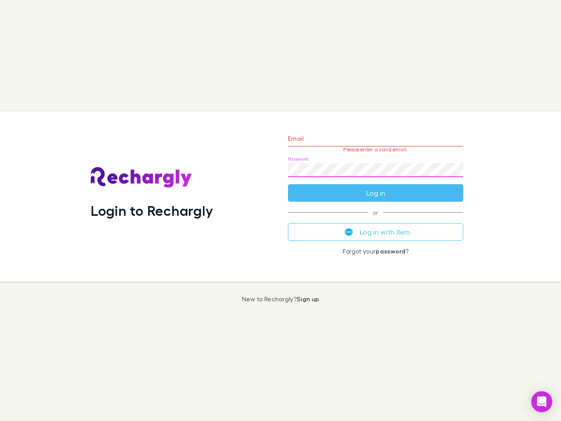  Describe the element at coordinates (152, 210) in the screenshot. I see `h1: Login to Rechargly` at that location.